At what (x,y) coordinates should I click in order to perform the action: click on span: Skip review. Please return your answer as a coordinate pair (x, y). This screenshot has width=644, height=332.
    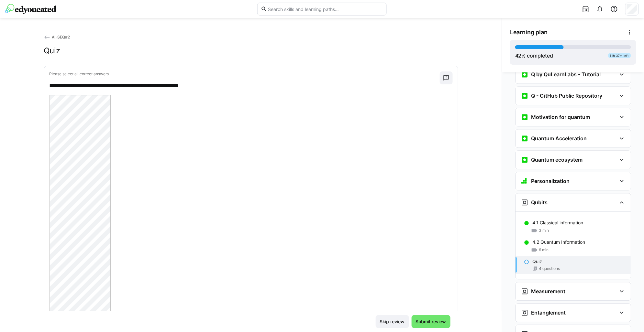
    Looking at the image, I should click on (392, 321).